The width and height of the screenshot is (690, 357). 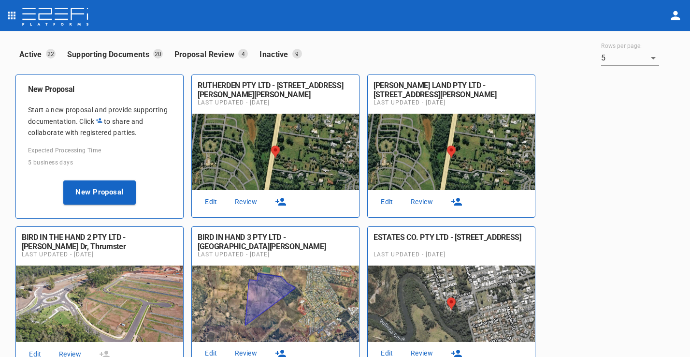 What do you see at coordinates (100, 89) in the screenshot?
I see `h6: New Proposal` at bounding box center [100, 89].